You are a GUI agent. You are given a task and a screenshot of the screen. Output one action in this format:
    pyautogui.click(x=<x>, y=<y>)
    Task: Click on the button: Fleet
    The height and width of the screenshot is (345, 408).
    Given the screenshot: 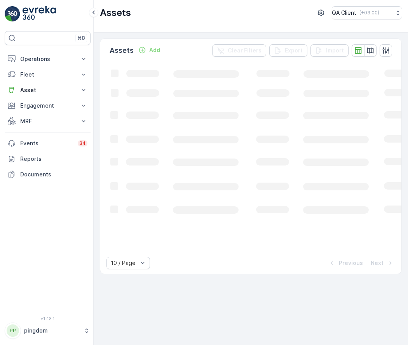 What is the action you would take?
    pyautogui.click(x=47, y=75)
    